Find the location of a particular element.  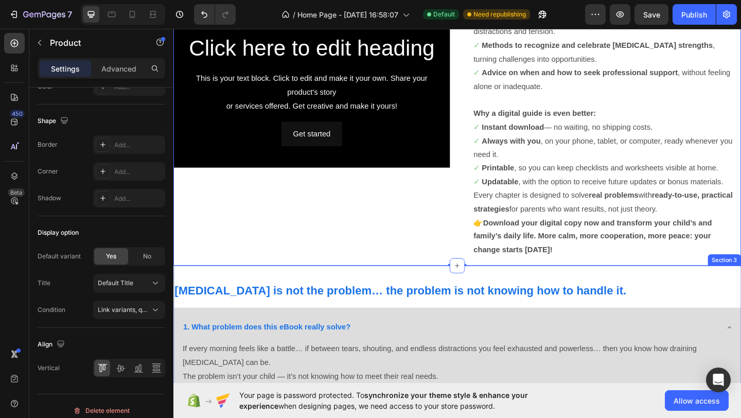

div: This is your text block. Click to edit and make it your own. Share your product's story or servic... is located at coordinates (150, 70).